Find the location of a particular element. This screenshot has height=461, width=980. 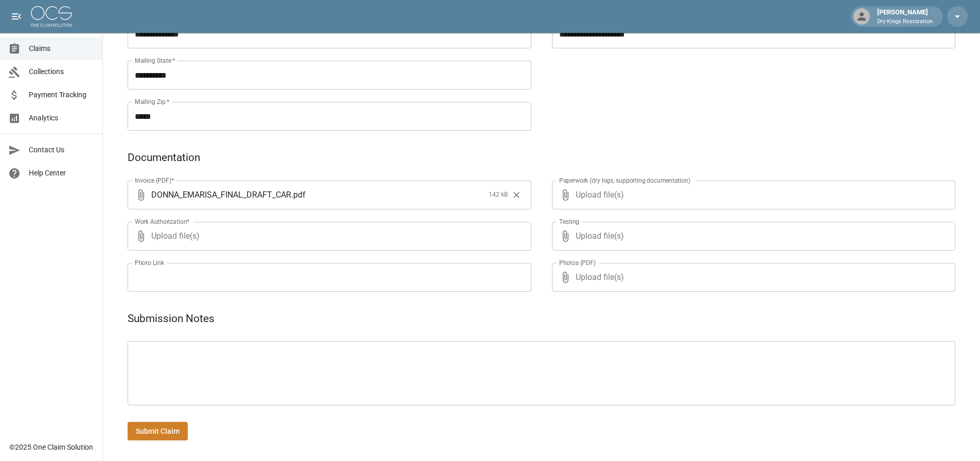

span: Help Center is located at coordinates (61, 173).